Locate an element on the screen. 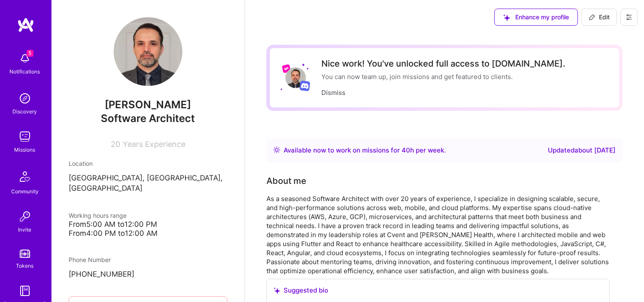  div: Location is located at coordinates (148, 163).